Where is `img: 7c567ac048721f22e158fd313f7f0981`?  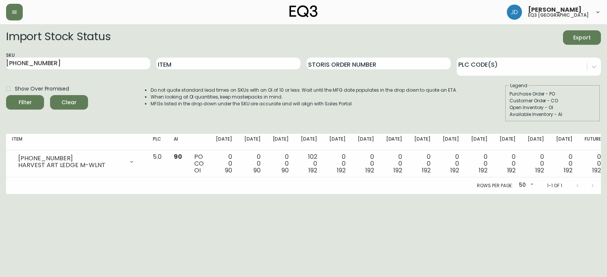
img: 7c567ac048721f22e158fd313f7f0981 is located at coordinates (514, 12).